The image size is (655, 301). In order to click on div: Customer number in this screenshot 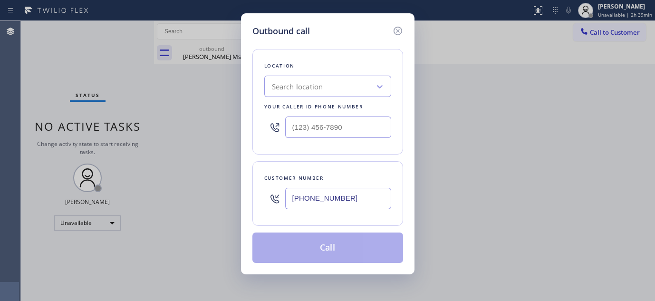, I will do `click(328, 178)`.